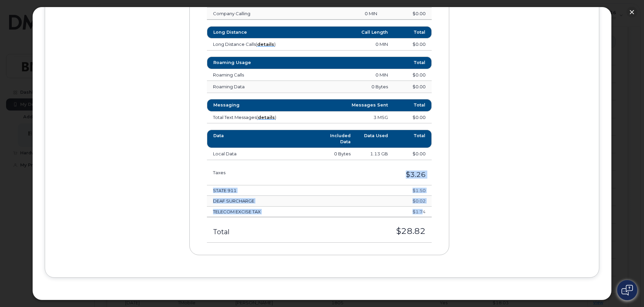  I want to click on h3: Taxes, so click(252, 173).